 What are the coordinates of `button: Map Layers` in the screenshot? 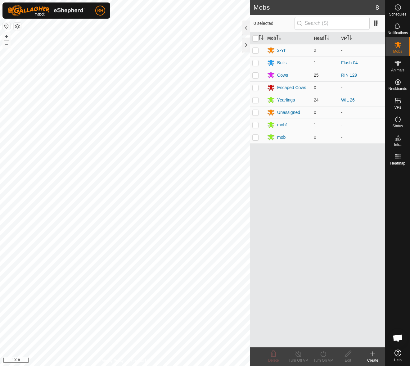 It's located at (17, 26).